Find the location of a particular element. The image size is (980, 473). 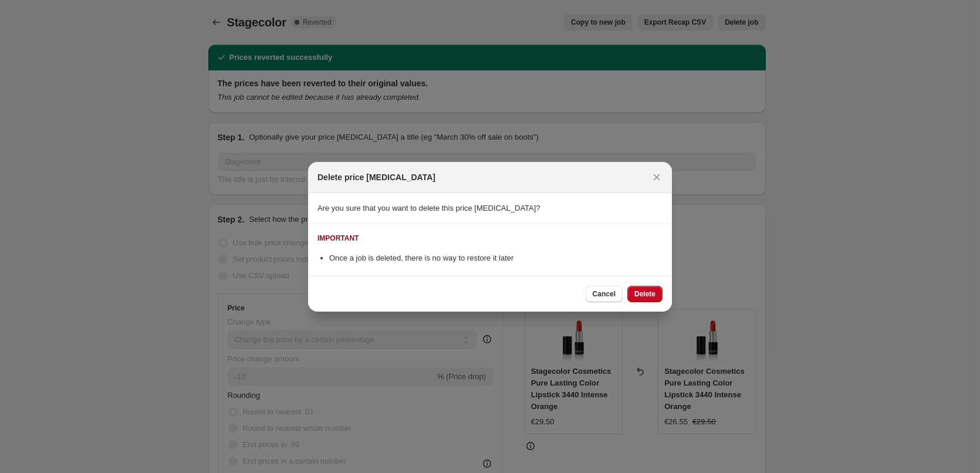

button: Cancel is located at coordinates (603, 294).